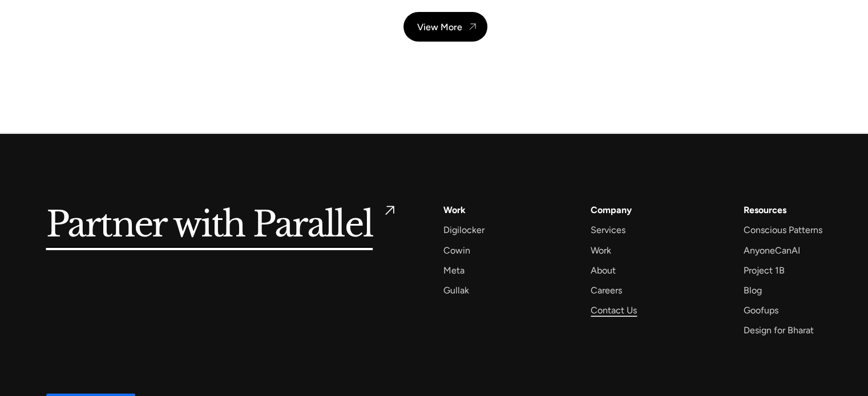 This screenshot has width=868, height=396. What do you see at coordinates (777, 330) in the screenshot?
I see `div: Design for Bharat` at bounding box center [777, 330].